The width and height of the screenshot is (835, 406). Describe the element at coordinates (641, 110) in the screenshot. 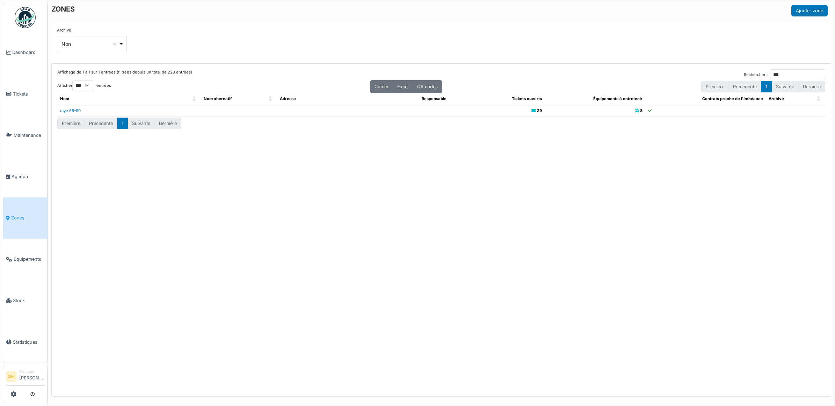

I see `b: 8` at that location.